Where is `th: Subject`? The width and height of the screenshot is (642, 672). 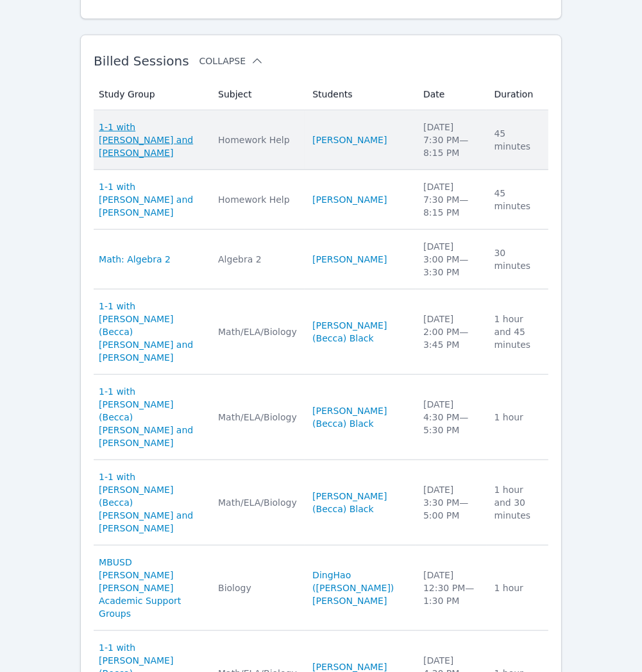
th: Subject is located at coordinates (257, 94).